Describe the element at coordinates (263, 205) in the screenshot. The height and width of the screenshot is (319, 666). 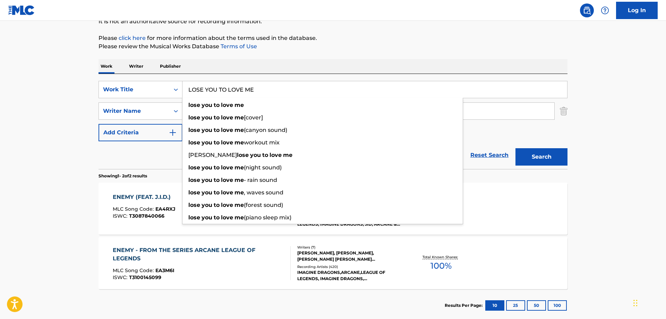
I see `span: (forest sound)` at that location.